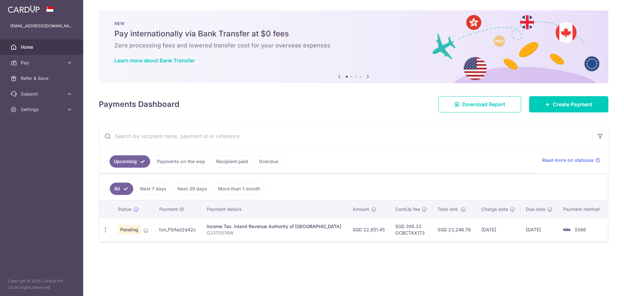 The height and width of the screenshot is (296, 624). I want to click on span: Pending, so click(129, 230).